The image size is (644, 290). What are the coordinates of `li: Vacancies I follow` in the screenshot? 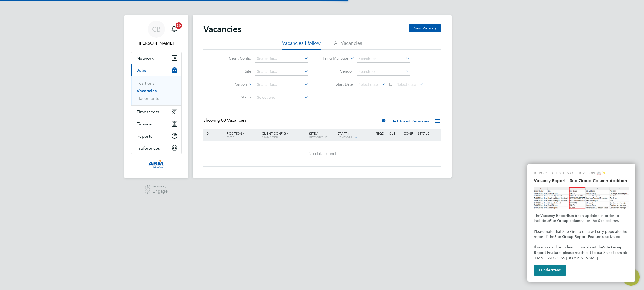 It's located at (301, 45).